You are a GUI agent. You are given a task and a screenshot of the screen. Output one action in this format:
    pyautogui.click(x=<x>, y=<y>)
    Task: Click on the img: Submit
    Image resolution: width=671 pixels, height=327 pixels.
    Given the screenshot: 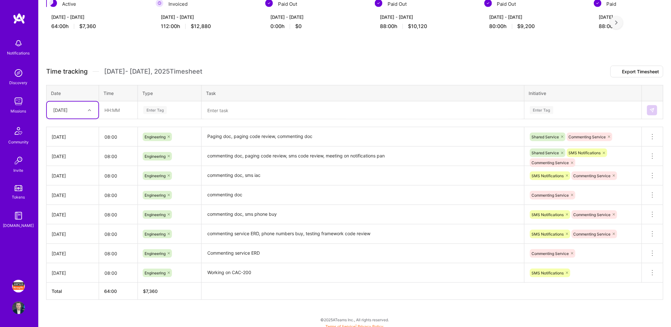 What is the action you would take?
    pyautogui.click(x=652, y=110)
    